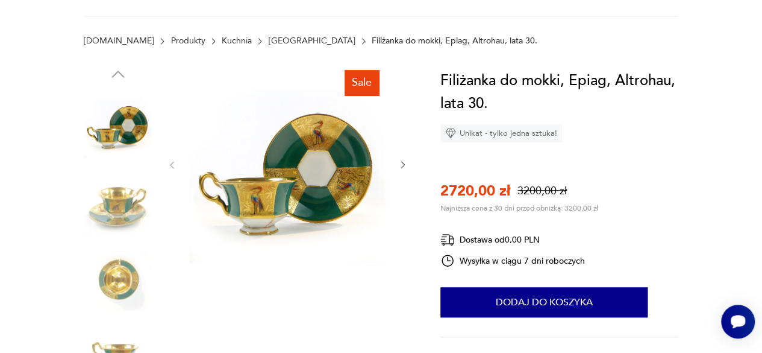 The height and width of the screenshot is (353, 762). What do you see at coordinates (559, 92) in the screenshot?
I see `h1: Filiżanka do mokki, Epiag, Altrohau, lata 30.` at bounding box center [559, 92].